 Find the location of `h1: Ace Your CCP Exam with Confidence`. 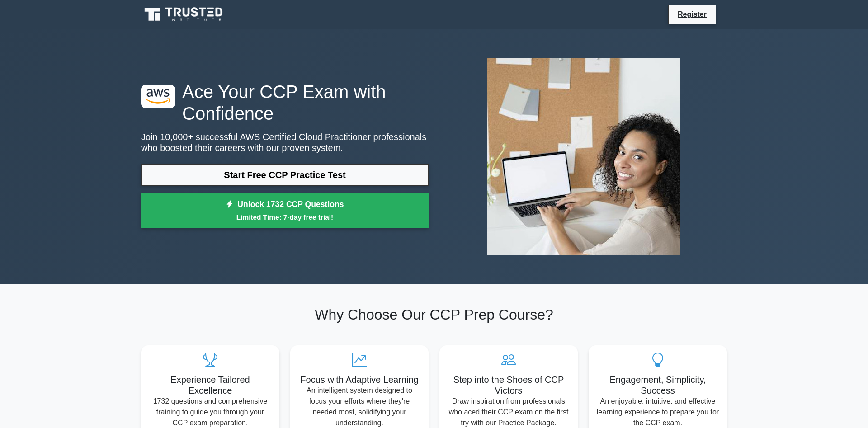

h1: Ace Your CCP Exam with Confidence is located at coordinates (285, 103).